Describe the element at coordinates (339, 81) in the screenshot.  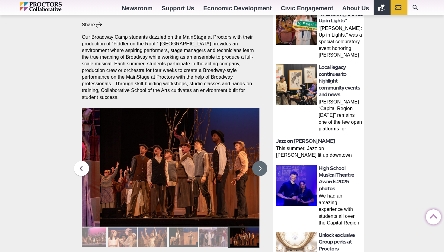
I see `a: Local legacy continues to highlight community events and news` at that location.